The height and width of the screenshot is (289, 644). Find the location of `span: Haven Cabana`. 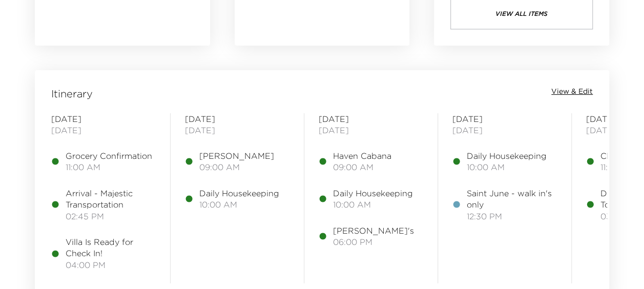

span: Haven Cabana is located at coordinates (362, 156).